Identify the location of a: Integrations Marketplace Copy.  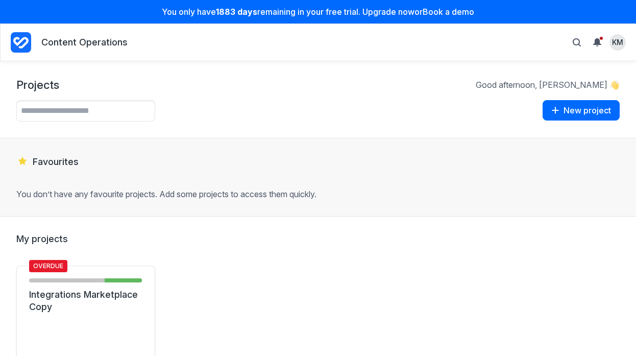
(86, 301).